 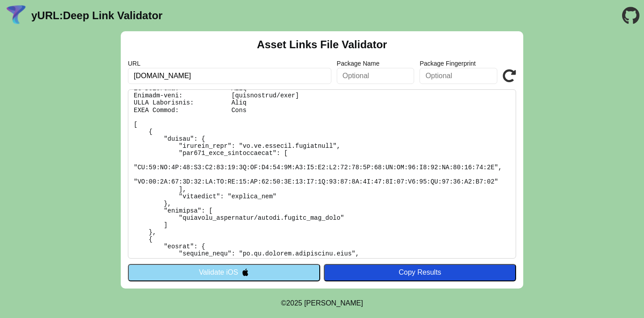 I want to click on span: 2025, so click(x=294, y=303).